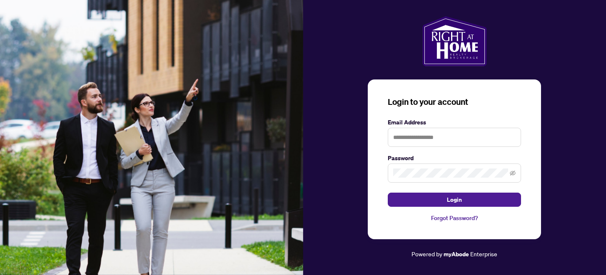 The image size is (606, 275). I want to click on label: Email Address, so click(454, 122).